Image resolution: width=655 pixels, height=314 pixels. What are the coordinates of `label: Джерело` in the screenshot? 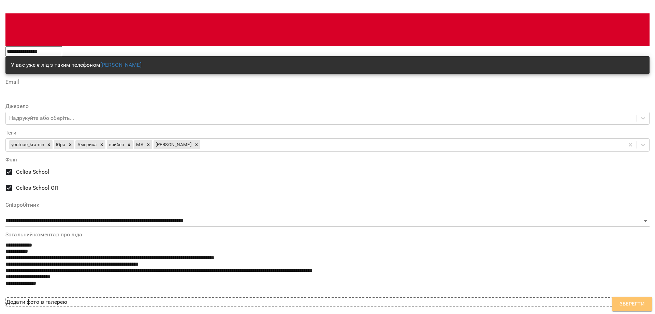 It's located at (327, 106).